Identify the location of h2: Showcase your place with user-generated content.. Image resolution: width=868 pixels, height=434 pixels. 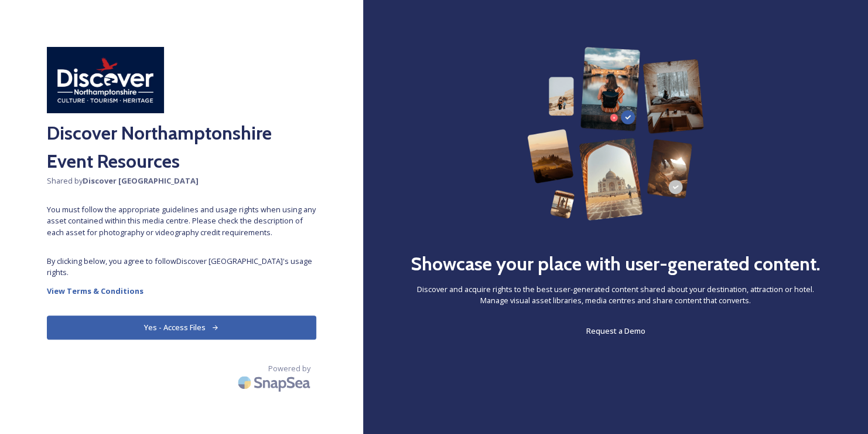
(616, 264).